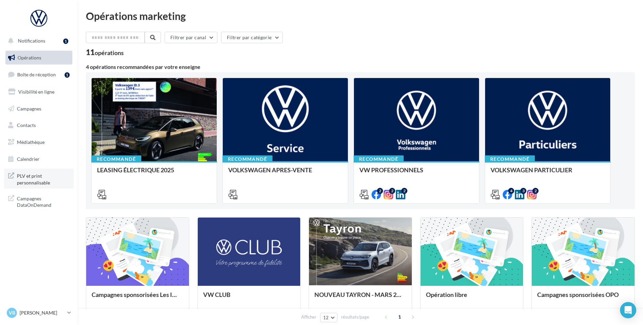 The width and height of the screenshot is (643, 325). I want to click on a: Visibilité en ligne, so click(39, 92).